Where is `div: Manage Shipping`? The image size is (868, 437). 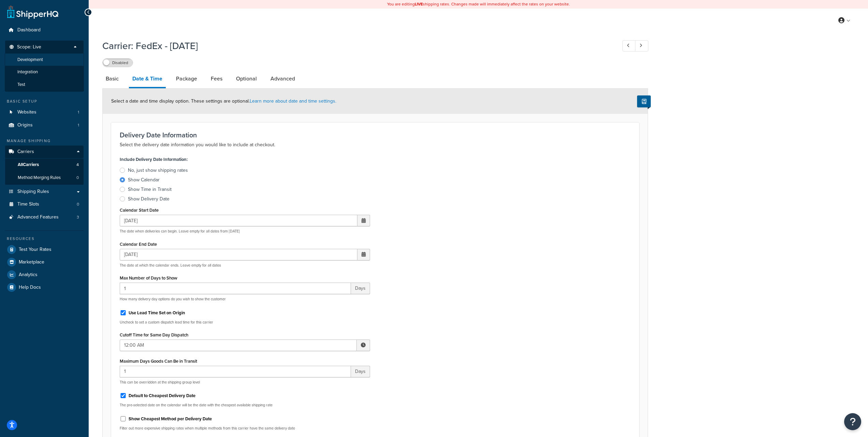
div: Manage Shipping is located at coordinates (44, 140).